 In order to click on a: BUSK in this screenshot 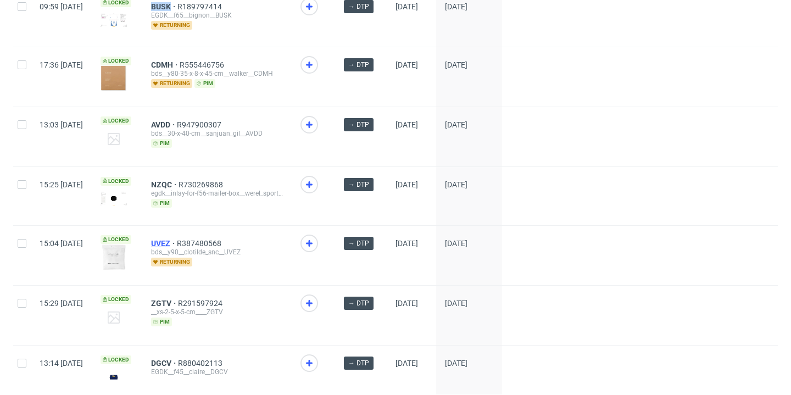, I will do `click(164, 7)`.